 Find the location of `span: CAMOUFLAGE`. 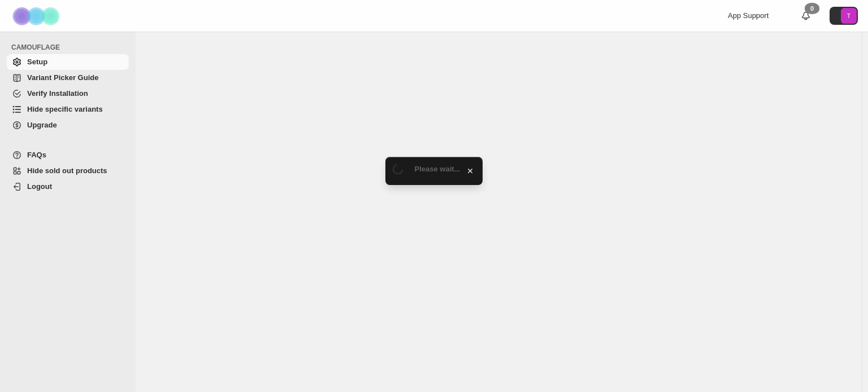

span: CAMOUFLAGE is located at coordinates (70, 47).